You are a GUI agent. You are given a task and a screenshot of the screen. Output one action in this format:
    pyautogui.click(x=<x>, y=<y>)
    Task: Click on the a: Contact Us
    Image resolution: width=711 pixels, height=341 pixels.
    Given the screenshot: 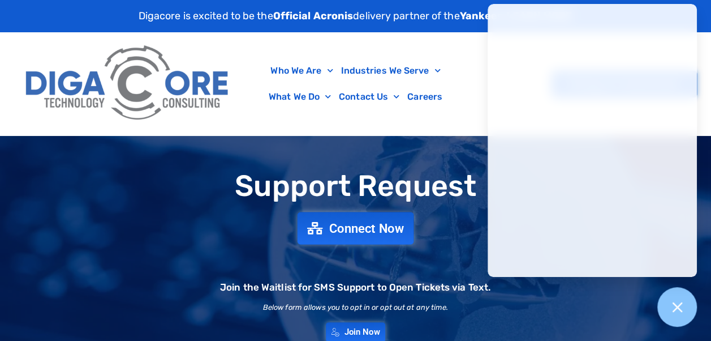 What is the action you would take?
    pyautogui.click(x=369, y=97)
    